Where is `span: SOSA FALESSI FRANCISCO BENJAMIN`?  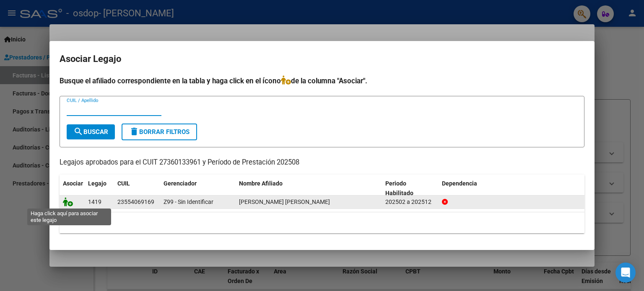
span: SOSA FALESSI FRANCISCO BENJAMIN is located at coordinates (284, 202).